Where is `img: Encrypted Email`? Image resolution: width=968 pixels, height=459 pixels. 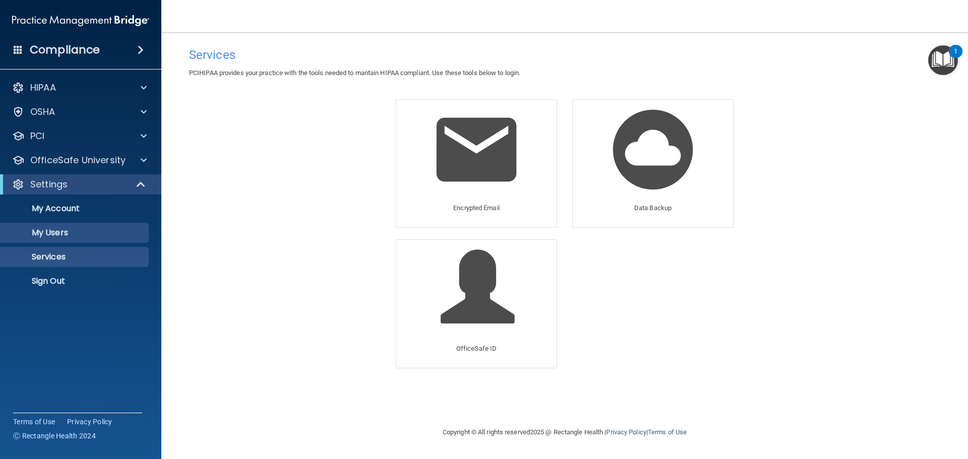
img: Encrypted Email is located at coordinates (477, 150).